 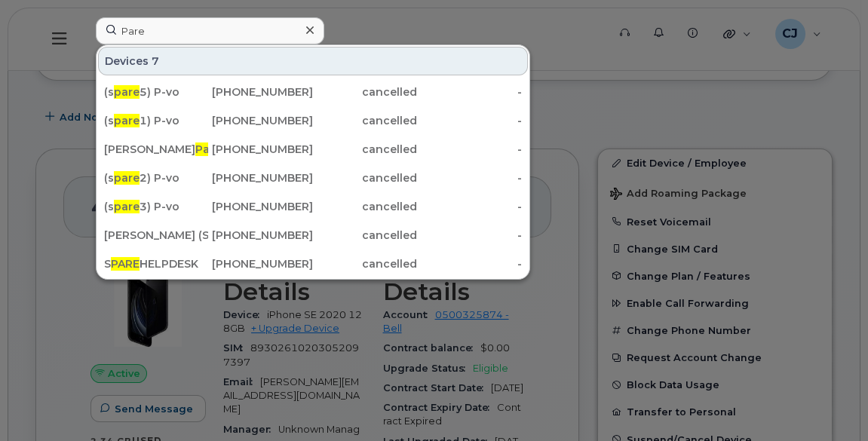 I want to click on div: (s 2) P-vo, so click(x=156, y=178).